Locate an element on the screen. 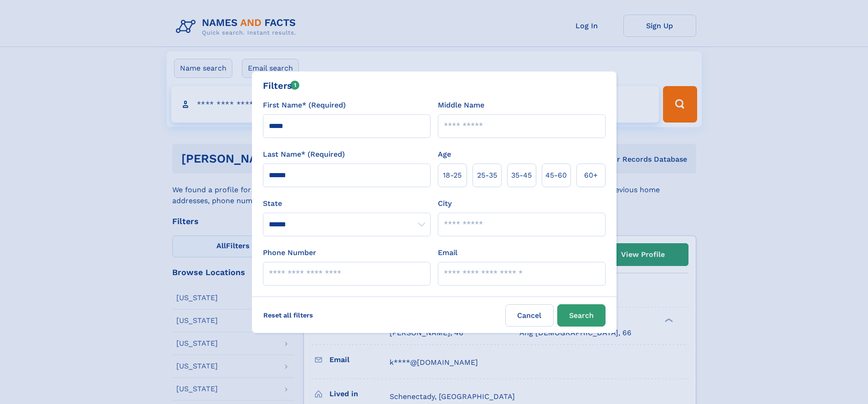  span: 45‑60 is located at coordinates (556, 176).